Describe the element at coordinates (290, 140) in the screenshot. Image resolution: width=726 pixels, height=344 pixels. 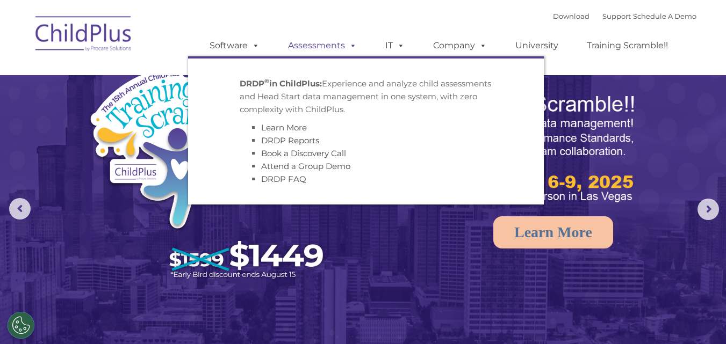
I see `a: DRDP Reports` at that location.